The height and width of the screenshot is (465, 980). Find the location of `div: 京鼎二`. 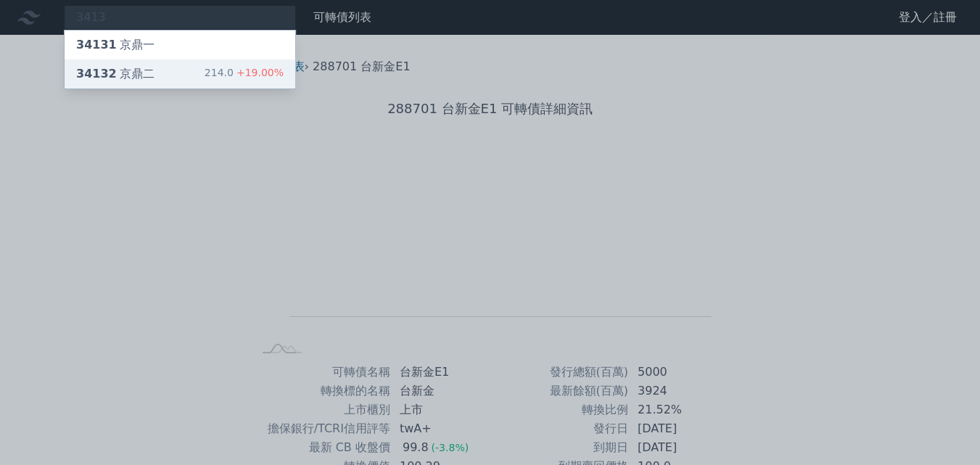

div: 京鼎二 is located at coordinates (115, 74).